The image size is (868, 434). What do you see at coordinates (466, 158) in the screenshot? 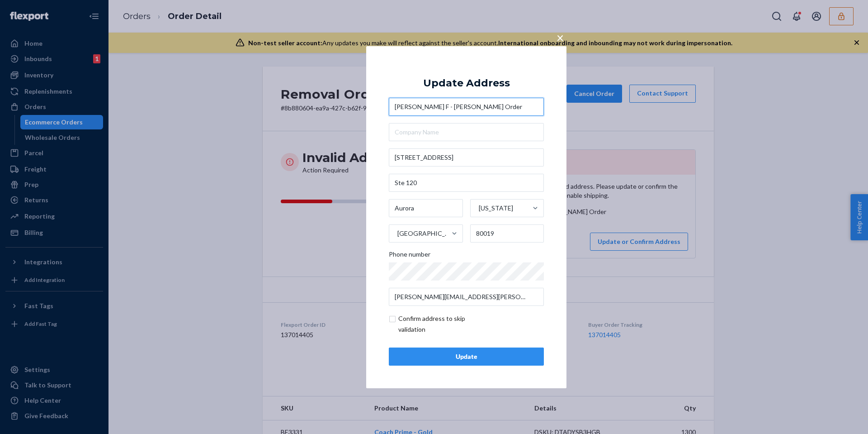
I see `input: Street Address` at bounding box center [466, 158].